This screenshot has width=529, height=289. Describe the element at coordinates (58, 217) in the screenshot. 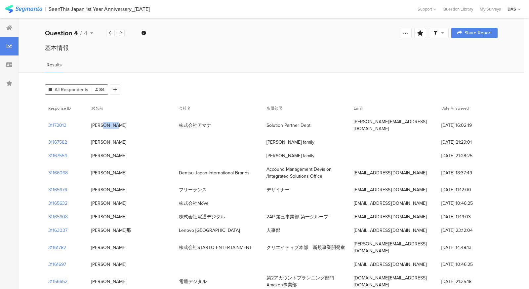

I see `section: 31165608` at that location.